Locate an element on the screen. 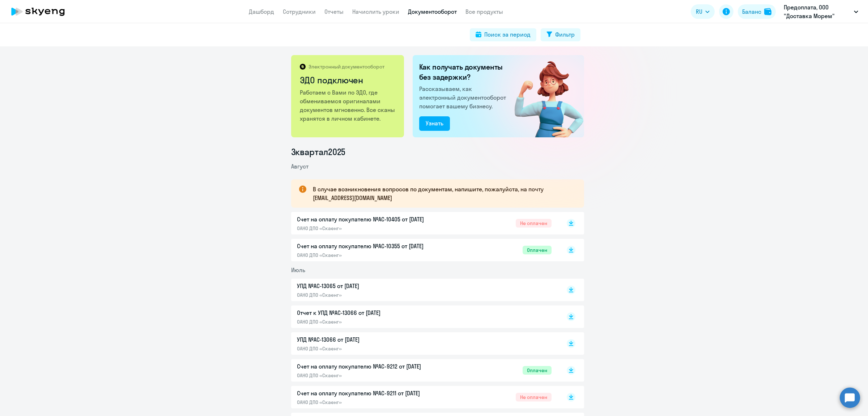  div: Фильтр is located at coordinates (565, 34).